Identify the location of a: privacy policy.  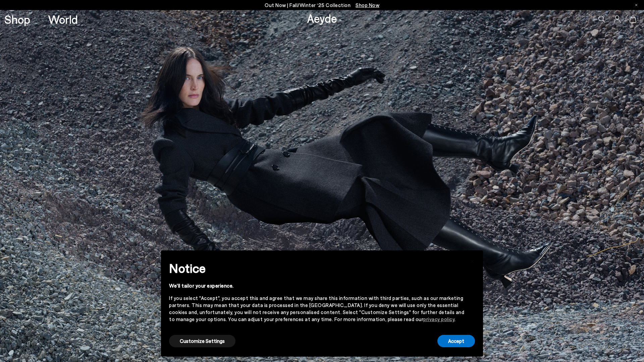
(439, 319).